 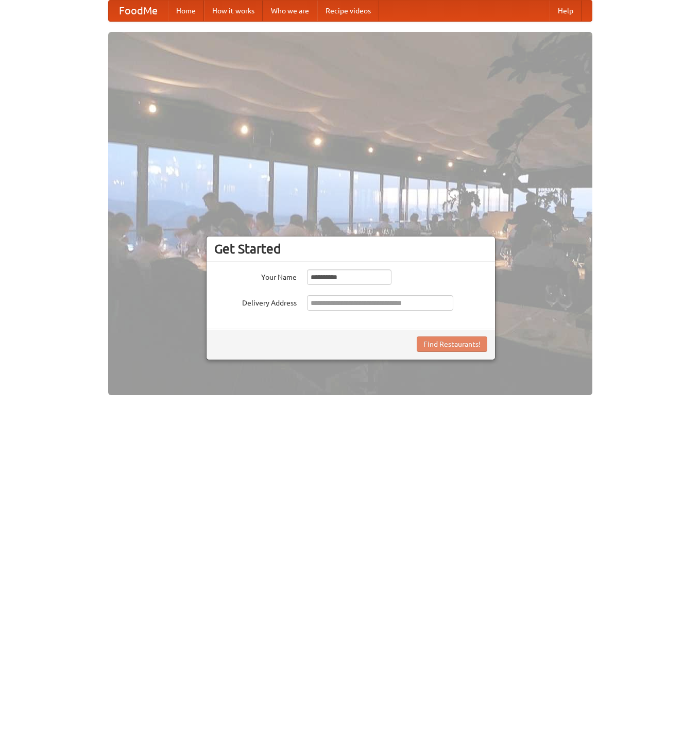 What do you see at coordinates (290, 11) in the screenshot?
I see `a: Who we are` at bounding box center [290, 11].